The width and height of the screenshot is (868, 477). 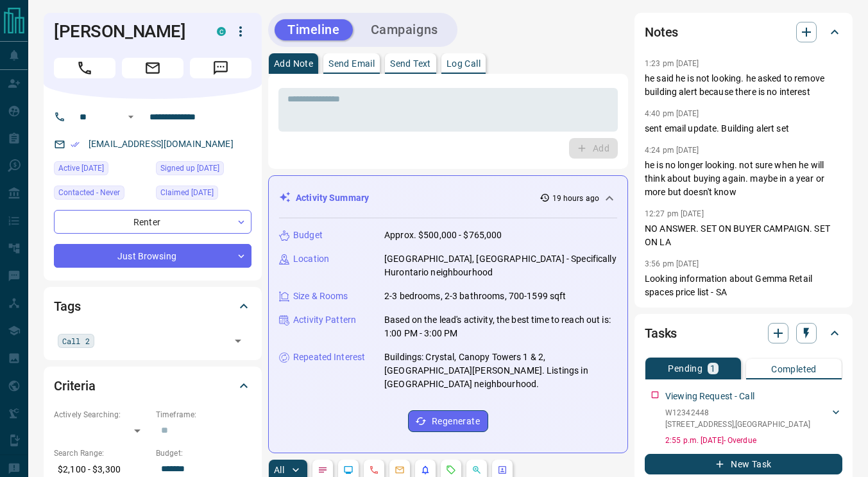 What do you see at coordinates (477, 469) in the screenshot?
I see `svg: Opportunities` at bounding box center [477, 469].